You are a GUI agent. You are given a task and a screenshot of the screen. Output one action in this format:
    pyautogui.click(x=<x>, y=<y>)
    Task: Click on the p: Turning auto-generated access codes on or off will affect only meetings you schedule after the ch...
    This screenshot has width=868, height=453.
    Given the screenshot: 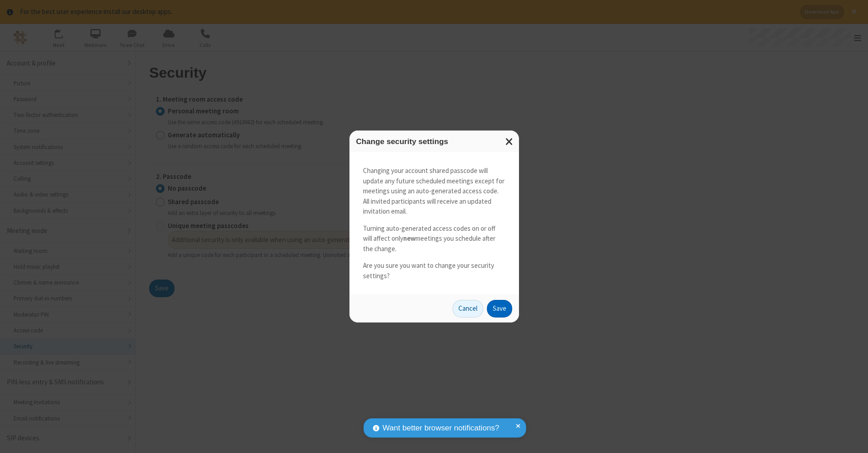 What is the action you would take?
    pyautogui.click(x=434, y=239)
    